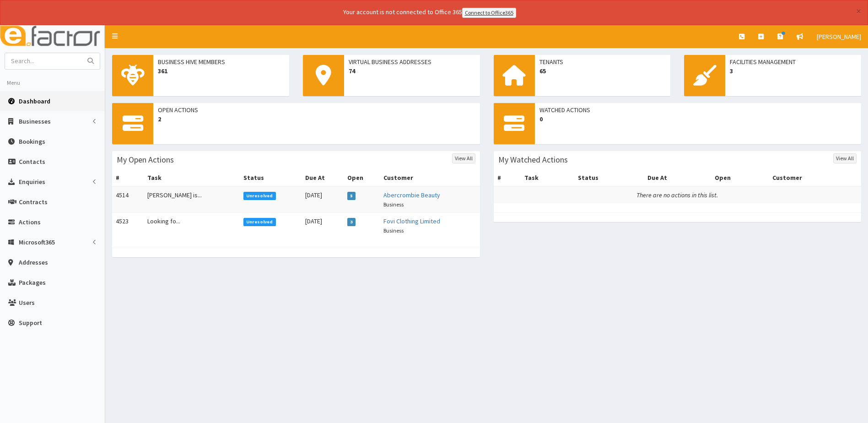 The height and width of the screenshot is (423, 868). I want to click on a: Abercrombie Beauty, so click(412, 195).